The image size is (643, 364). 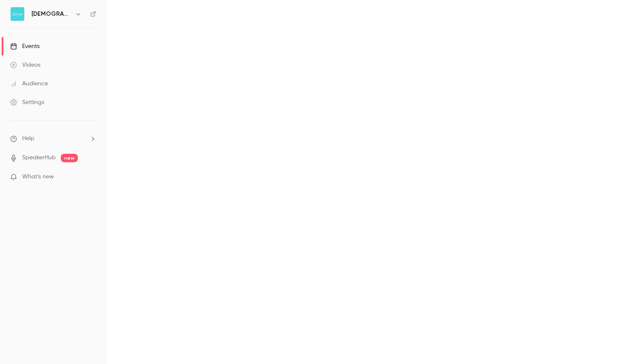 I want to click on div: Settings, so click(x=27, y=103).